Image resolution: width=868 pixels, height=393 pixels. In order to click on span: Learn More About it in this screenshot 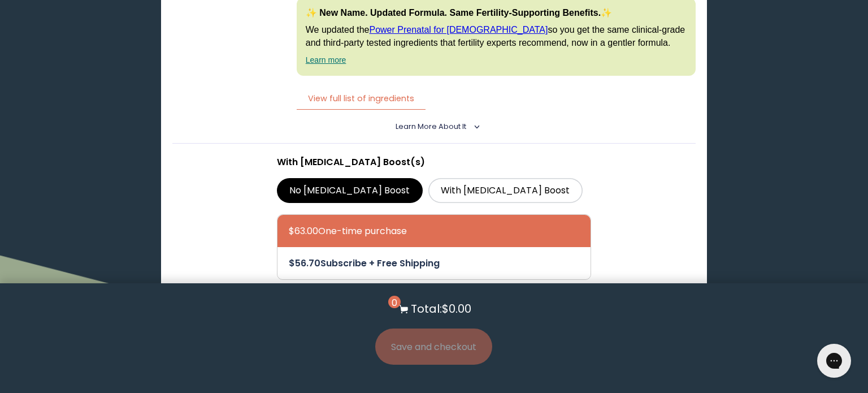, I will do `click(431, 126)`.